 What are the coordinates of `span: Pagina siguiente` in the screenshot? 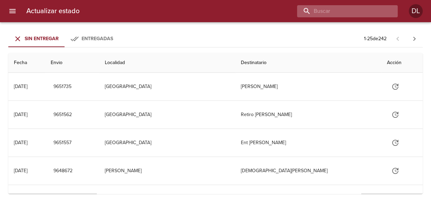 It's located at (415, 39).